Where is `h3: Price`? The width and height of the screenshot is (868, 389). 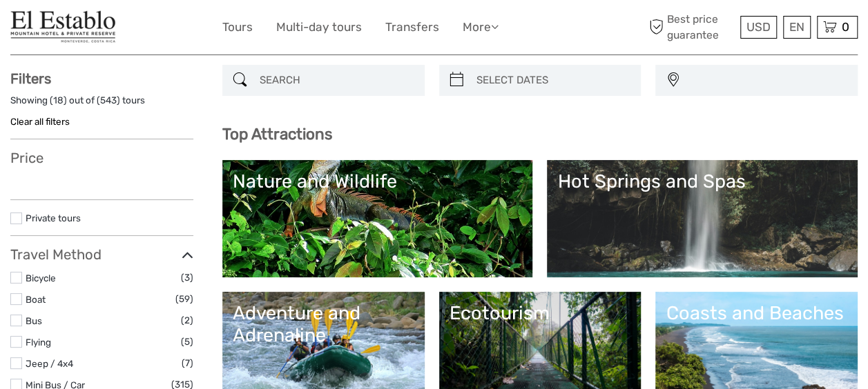
h3: Price is located at coordinates (101, 158).